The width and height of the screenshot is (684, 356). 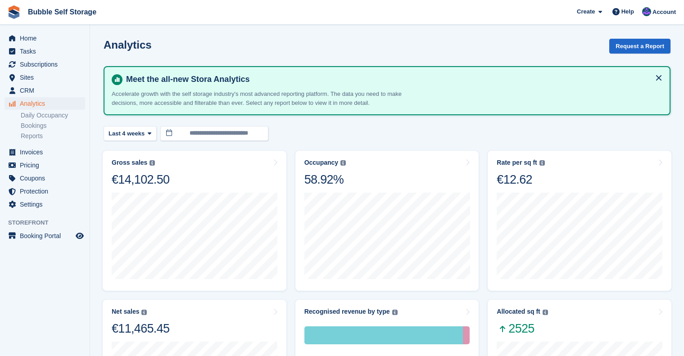 What do you see at coordinates (520, 180) in the screenshot?
I see `div: €12.62` at bounding box center [520, 180].